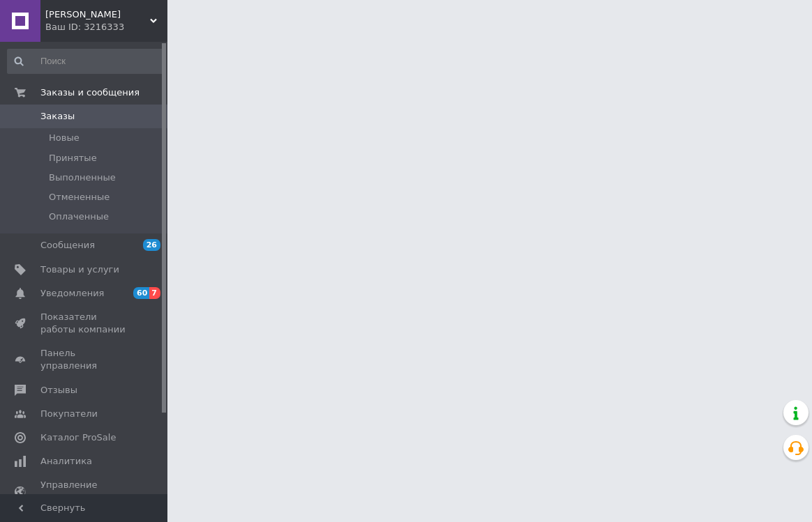  What do you see at coordinates (84, 323) in the screenshot?
I see `span: Показатели работы компании` at bounding box center [84, 323].